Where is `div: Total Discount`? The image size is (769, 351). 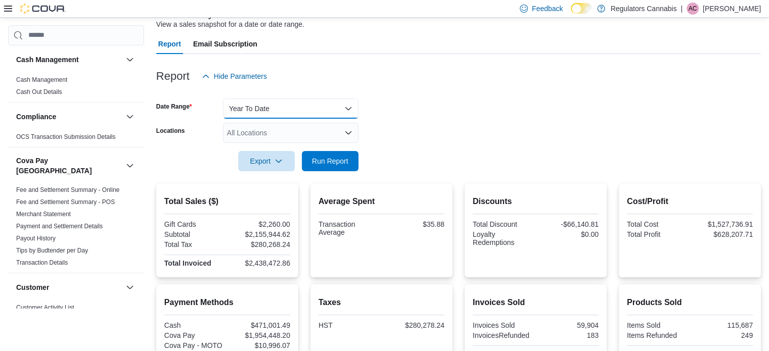 div: Total Discount is located at coordinates (503, 224).